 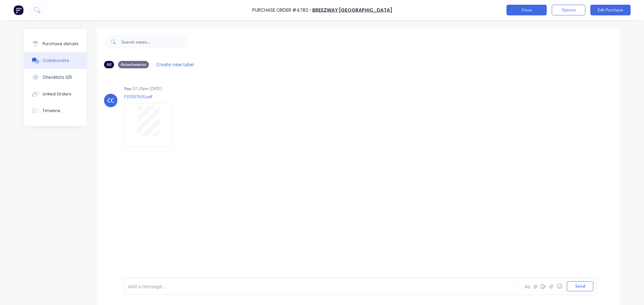 I want to click on input: Search notes..., so click(x=155, y=42).